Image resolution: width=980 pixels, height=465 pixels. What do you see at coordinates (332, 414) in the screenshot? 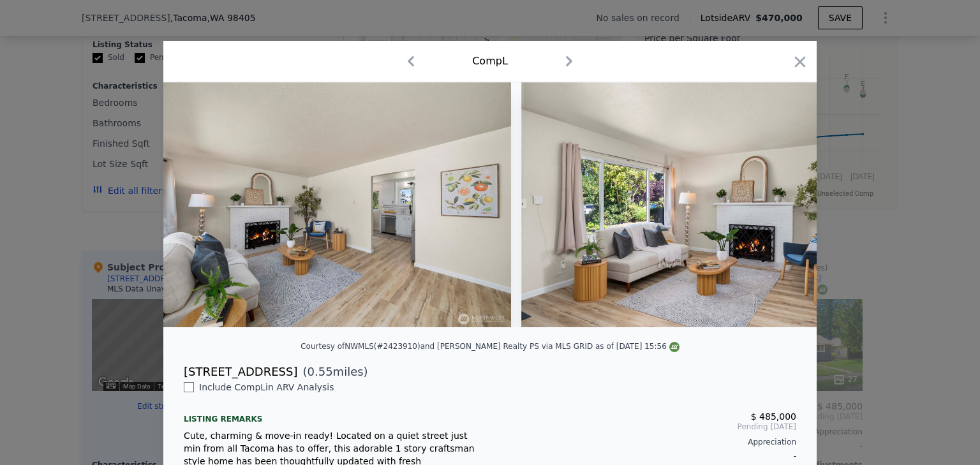
I see `div: Listing remarks` at bounding box center [332, 414].